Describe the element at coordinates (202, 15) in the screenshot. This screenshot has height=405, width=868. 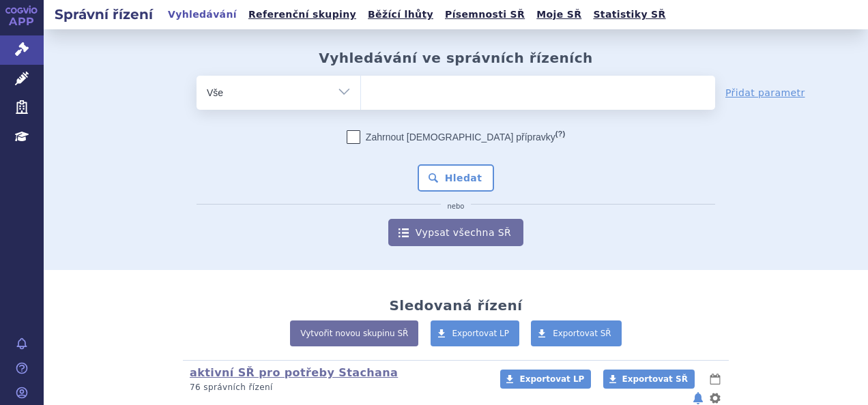
I see `a: Vyhledávání` at that location.